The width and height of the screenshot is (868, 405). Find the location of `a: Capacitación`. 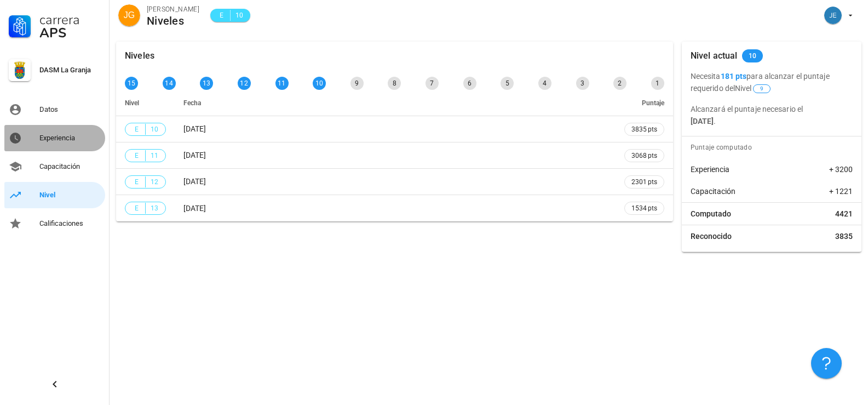

a: Capacitación is located at coordinates (55, 167).